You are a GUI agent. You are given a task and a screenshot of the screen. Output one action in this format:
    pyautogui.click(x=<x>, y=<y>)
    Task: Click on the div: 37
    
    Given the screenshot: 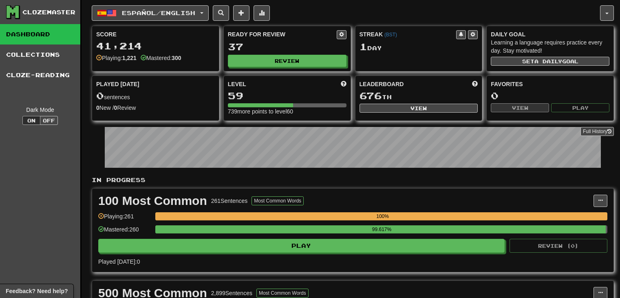 What is the action you would take?
    pyautogui.click(x=287, y=46)
    